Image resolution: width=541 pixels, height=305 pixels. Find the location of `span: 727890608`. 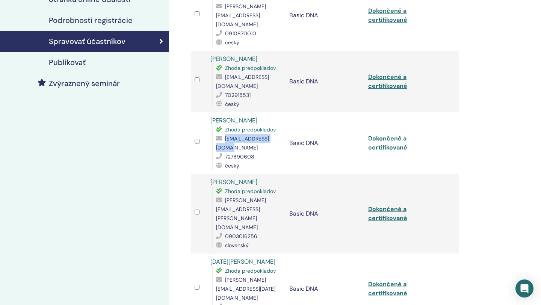

span: 727890608 is located at coordinates (240, 157).